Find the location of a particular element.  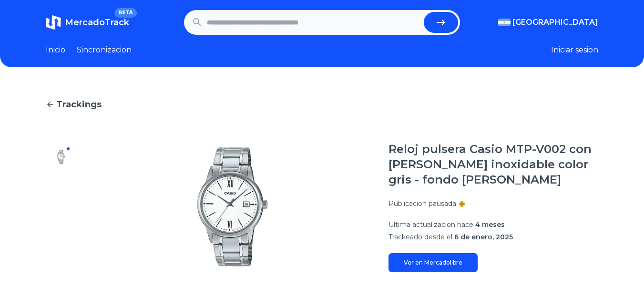

a: Ver en Mercadolibre is located at coordinates (433, 263).